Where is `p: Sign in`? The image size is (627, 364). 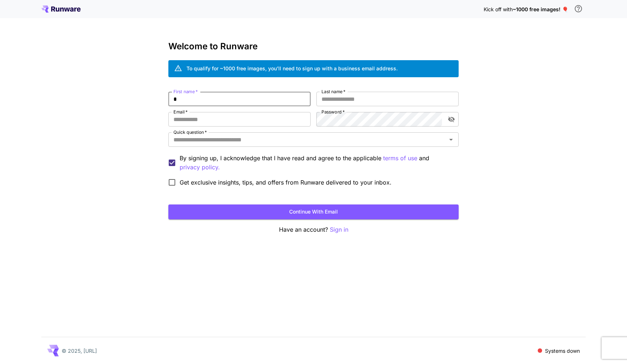 p: Sign in is located at coordinates (339, 230).